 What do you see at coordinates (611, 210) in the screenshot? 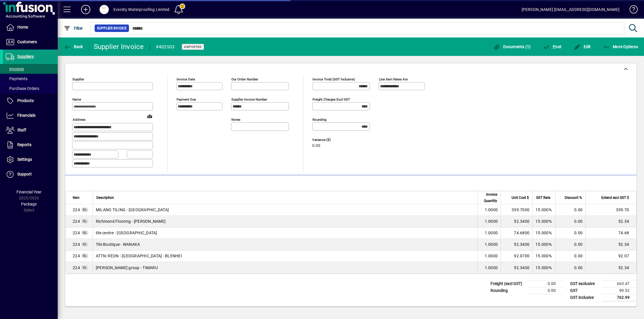
I see `td: 339.70` at bounding box center [611, 210].